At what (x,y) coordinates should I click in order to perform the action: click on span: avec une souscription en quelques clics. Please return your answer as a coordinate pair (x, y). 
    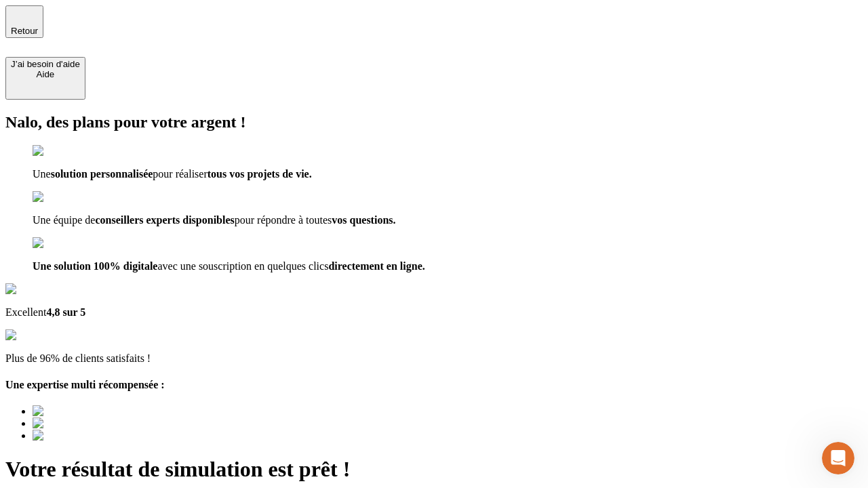
    Looking at the image, I should click on (243, 265).